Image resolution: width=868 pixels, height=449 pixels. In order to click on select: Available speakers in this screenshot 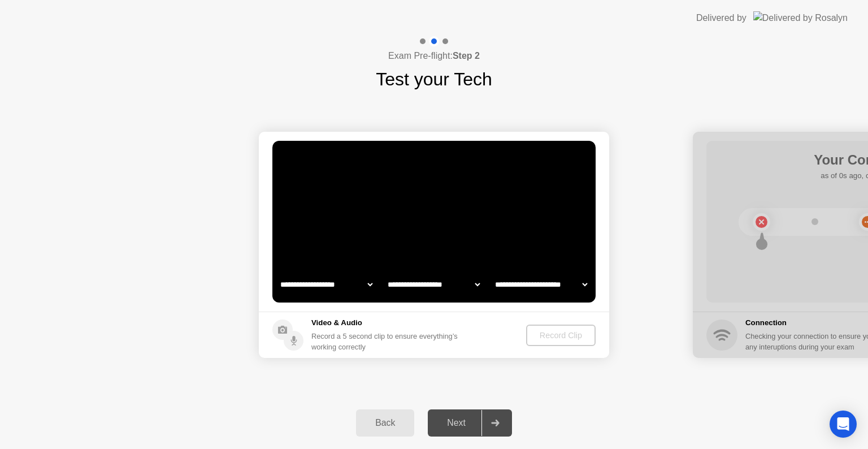, I will do `click(433, 284)`.